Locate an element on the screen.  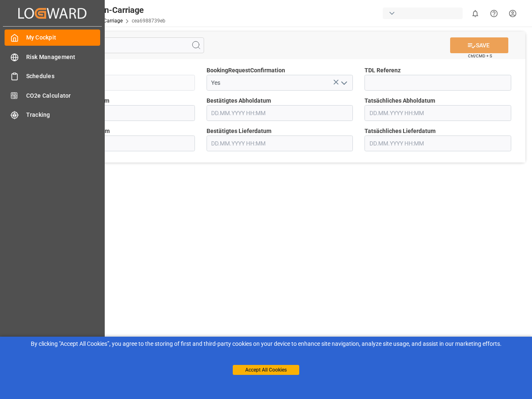
div: By clicking "Accept All Cookies”, you agree to the storing of first and third-party cookies on yo... is located at coordinates (266, 344).